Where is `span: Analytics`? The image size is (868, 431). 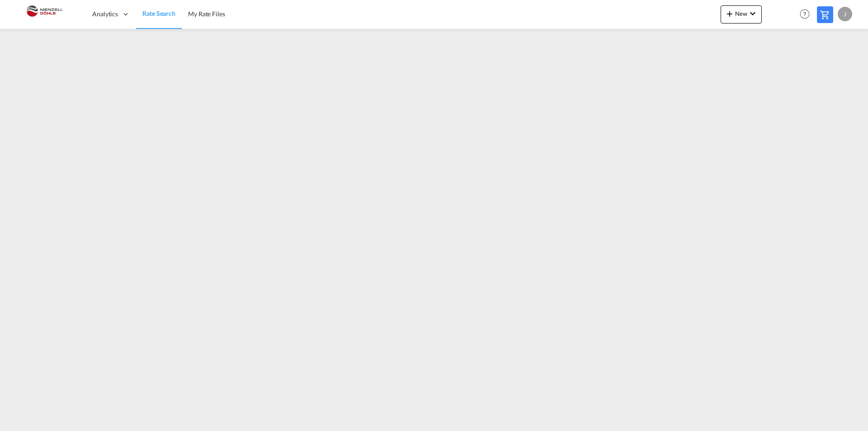
span: Analytics is located at coordinates (105, 14).